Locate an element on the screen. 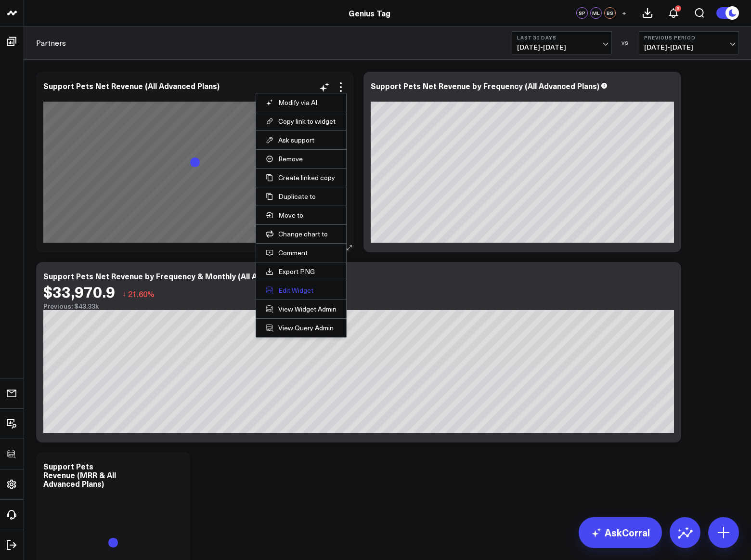 The width and height of the screenshot is (751, 560). a: View Widget Admin is located at coordinates (301, 309).